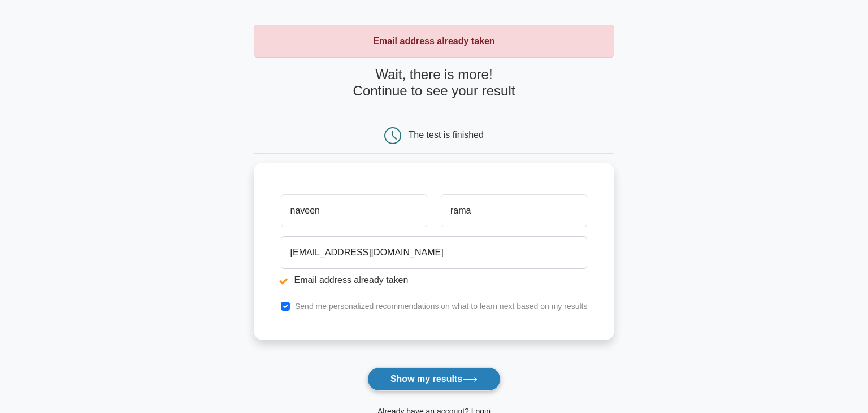 The width and height of the screenshot is (868, 413). I want to click on div: The test is finished, so click(446, 134).